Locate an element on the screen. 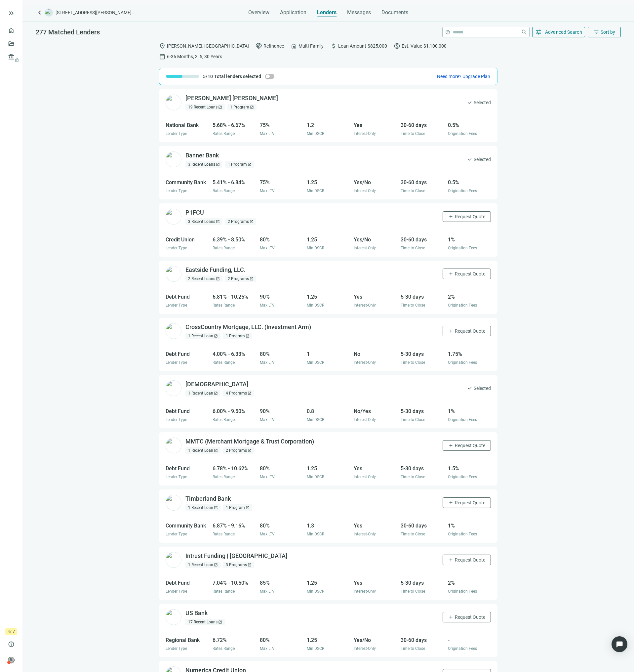  div: 0.5% is located at coordinates (470, 182).